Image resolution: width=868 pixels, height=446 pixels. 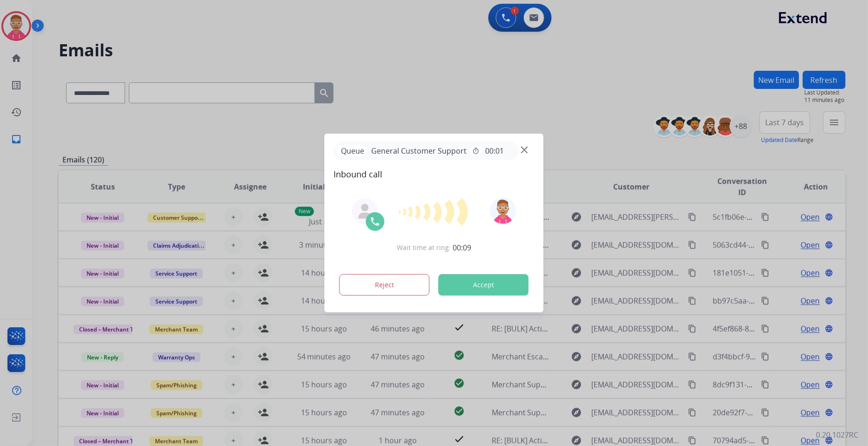 I want to click on mat-icon: timer, so click(x=477, y=151).